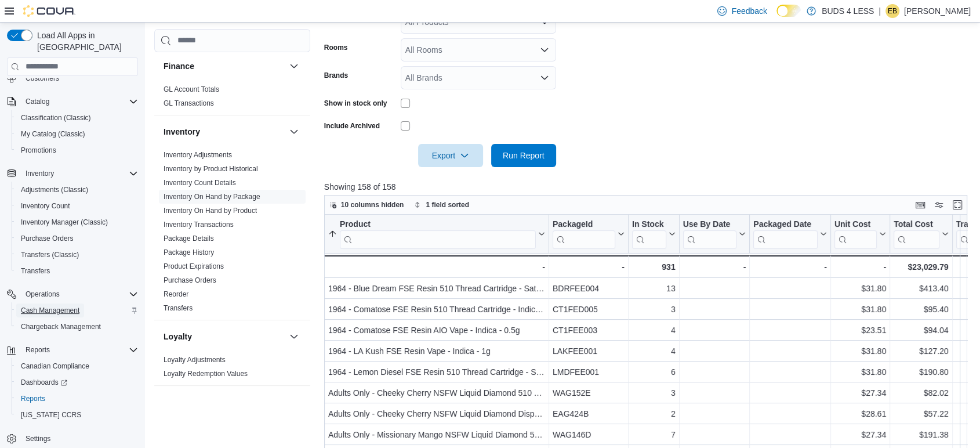 The width and height of the screenshot is (980, 448). Describe the element at coordinates (42, 78) in the screenshot. I see `a: Customers` at that location.